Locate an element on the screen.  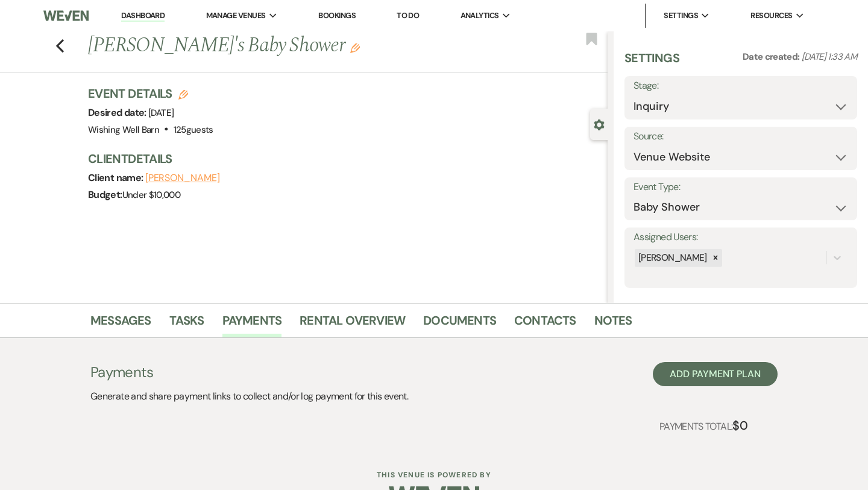
span: Settings is located at coordinates (681, 16).